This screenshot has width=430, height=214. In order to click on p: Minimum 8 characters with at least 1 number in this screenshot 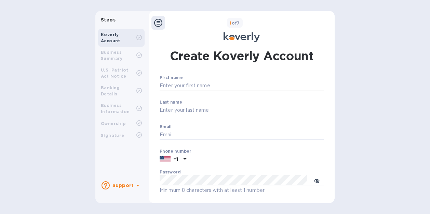, I will do `click(241, 191)`.